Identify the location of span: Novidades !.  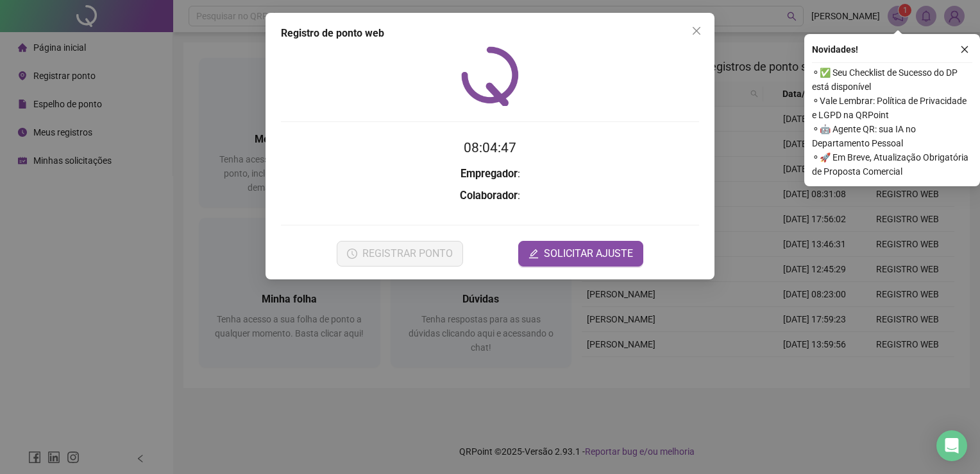
(835, 49).